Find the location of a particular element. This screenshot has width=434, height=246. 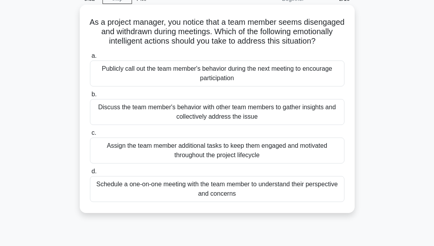

span: a. is located at coordinates (94, 55).